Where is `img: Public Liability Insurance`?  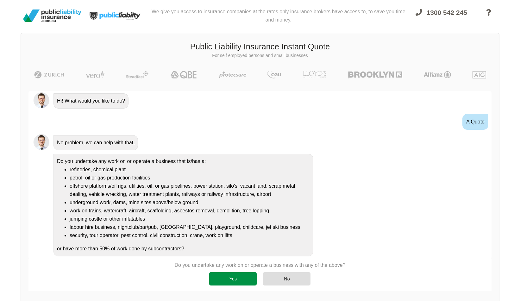 img: Public Liability Insurance is located at coordinates (52, 16).